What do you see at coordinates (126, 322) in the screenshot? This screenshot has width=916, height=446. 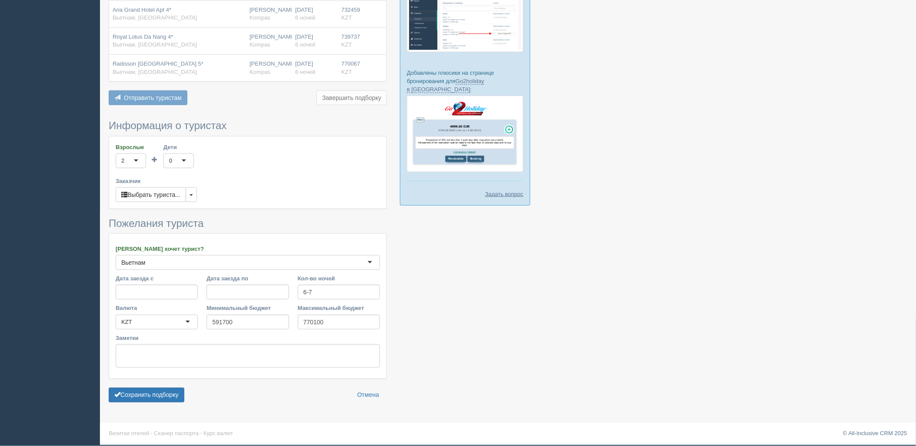 I see `div: KZT` at bounding box center [126, 322].